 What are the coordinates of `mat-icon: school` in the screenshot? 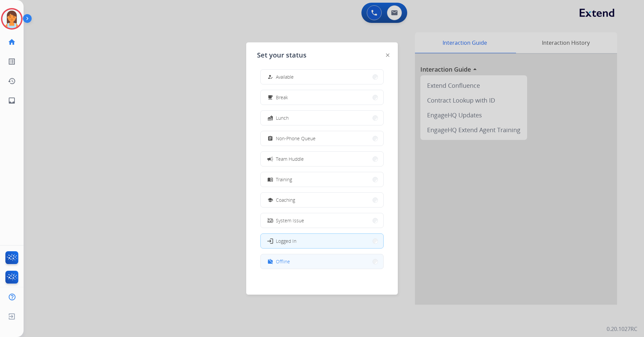 It's located at (270, 200).